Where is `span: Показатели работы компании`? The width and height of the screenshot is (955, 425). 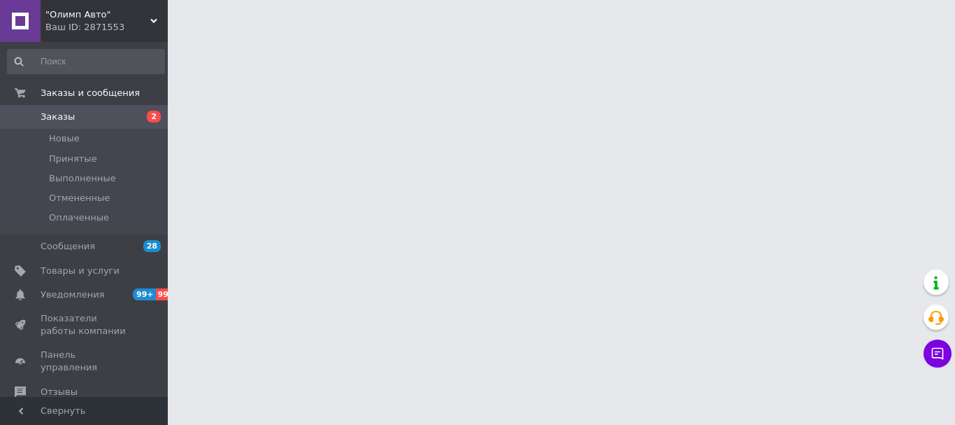 span: Показатели работы компании is located at coordinates (85, 325).